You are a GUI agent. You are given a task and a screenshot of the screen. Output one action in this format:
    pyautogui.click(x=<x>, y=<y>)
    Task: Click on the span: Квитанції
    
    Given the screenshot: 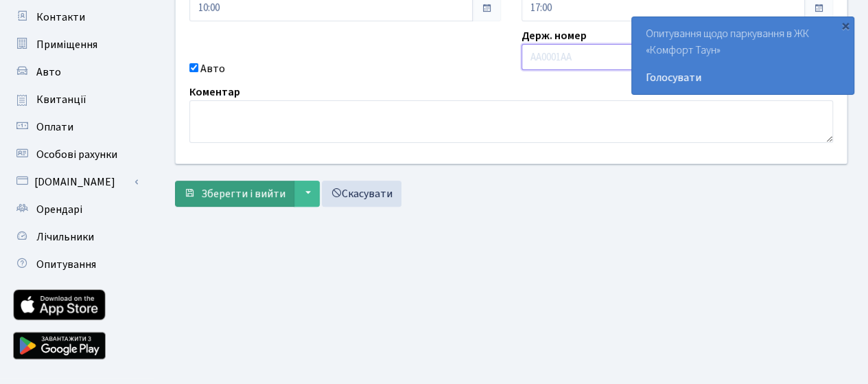 What is the action you would take?
    pyautogui.click(x=61, y=100)
    